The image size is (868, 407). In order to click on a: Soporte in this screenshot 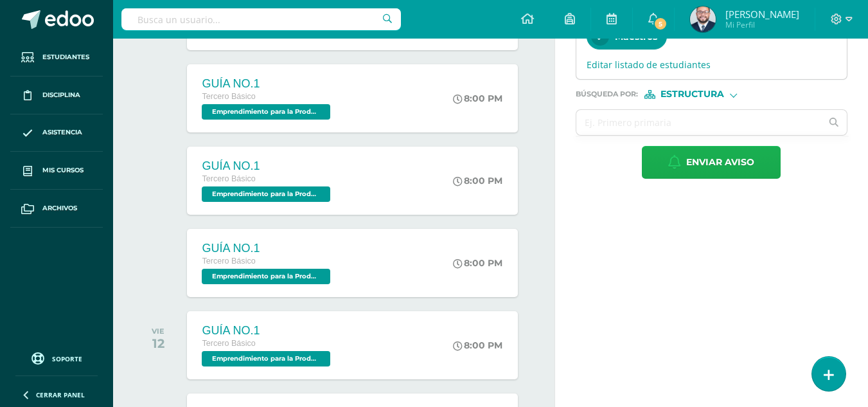, I will do `click(56, 358)`.